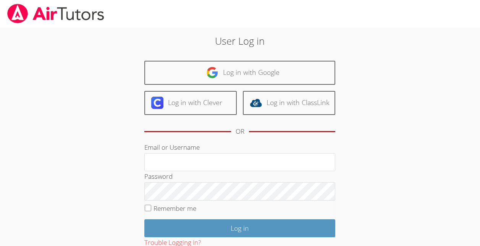 Image resolution: width=480 pixels, height=246 pixels. I want to click on a: Log in with Clever, so click(190, 103).